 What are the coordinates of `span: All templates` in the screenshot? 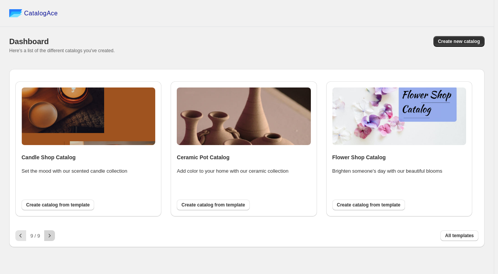 It's located at (459, 236).